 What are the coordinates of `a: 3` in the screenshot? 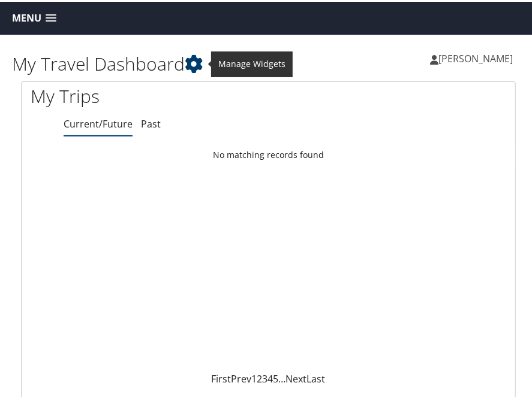 It's located at (265, 378).